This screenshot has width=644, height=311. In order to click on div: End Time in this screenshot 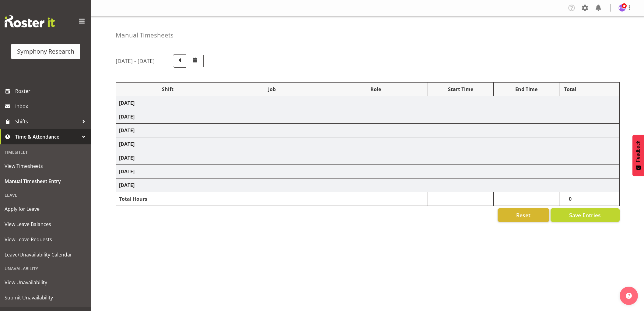, I will do `click(526, 90)`.